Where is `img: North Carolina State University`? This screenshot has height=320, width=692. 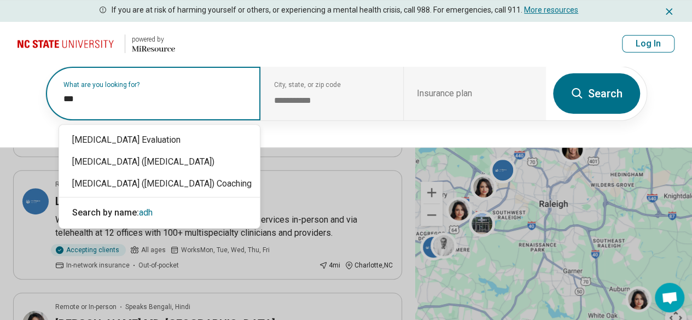
img: North Carolina State University is located at coordinates (68, 44).